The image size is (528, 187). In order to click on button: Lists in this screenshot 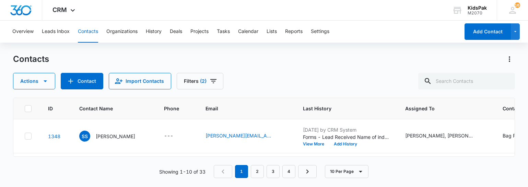, I will do `click(272, 32)`.